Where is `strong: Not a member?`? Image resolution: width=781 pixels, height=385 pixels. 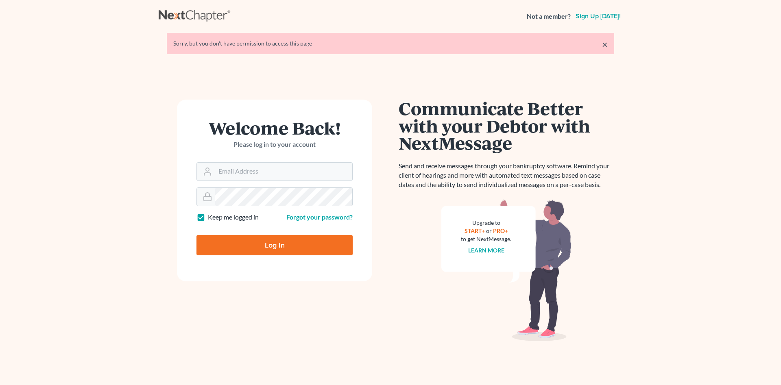 strong: Not a member? is located at coordinates (549, 16).